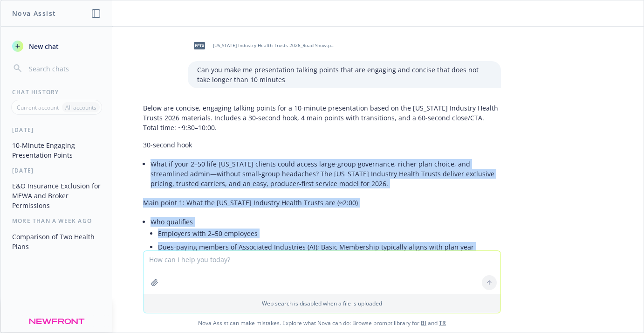 This screenshot has height=333, width=644. What do you see at coordinates (330, 252) in the screenshot?
I see `li: Dues-paying members of Associated Industries (AI); Basic Membership typically aligns with plan ye...` at bounding box center [330, 252].